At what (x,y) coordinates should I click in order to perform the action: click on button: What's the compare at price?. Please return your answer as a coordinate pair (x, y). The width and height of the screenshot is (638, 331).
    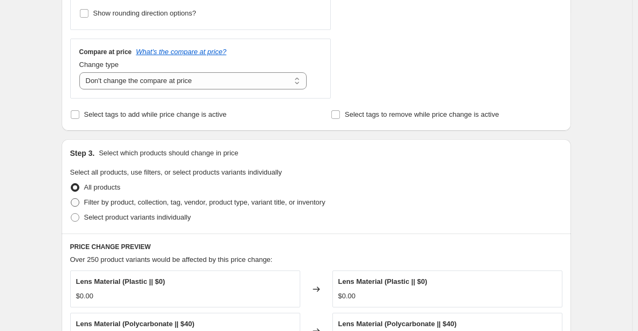
    Looking at the image, I should click on (181, 51).